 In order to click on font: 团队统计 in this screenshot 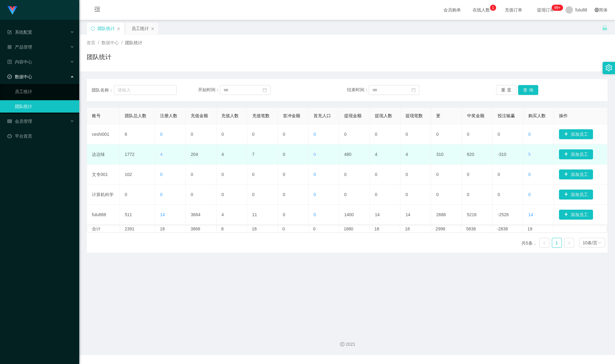, I will do `click(133, 43)`.